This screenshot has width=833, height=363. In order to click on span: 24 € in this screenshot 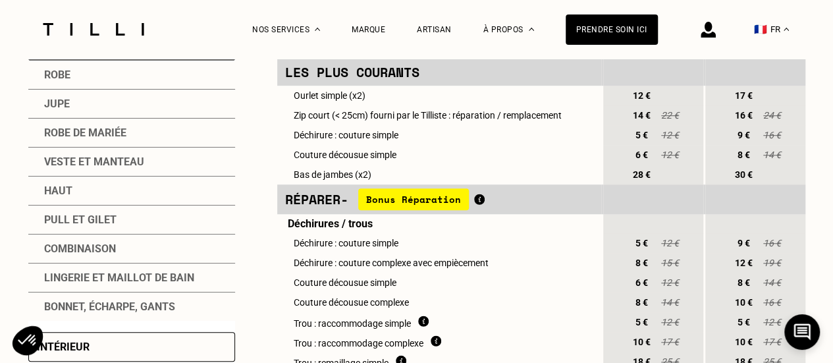, I will do `click(773, 115)`.